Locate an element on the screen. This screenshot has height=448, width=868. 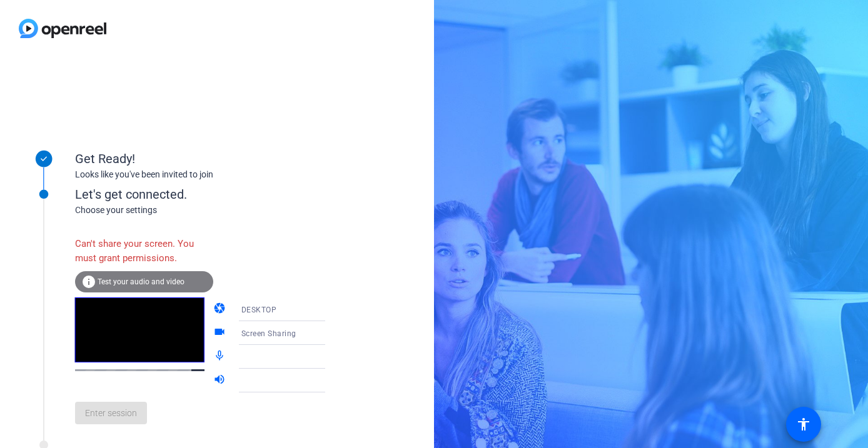
div: Can't share your screen. You must grant permissions. is located at coordinates (144, 250).